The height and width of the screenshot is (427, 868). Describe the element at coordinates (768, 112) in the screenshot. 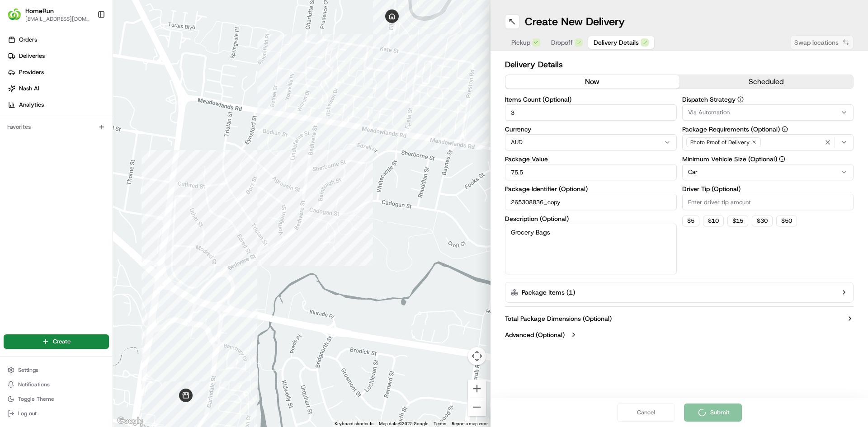

I see `button: Via Automation` at that location.